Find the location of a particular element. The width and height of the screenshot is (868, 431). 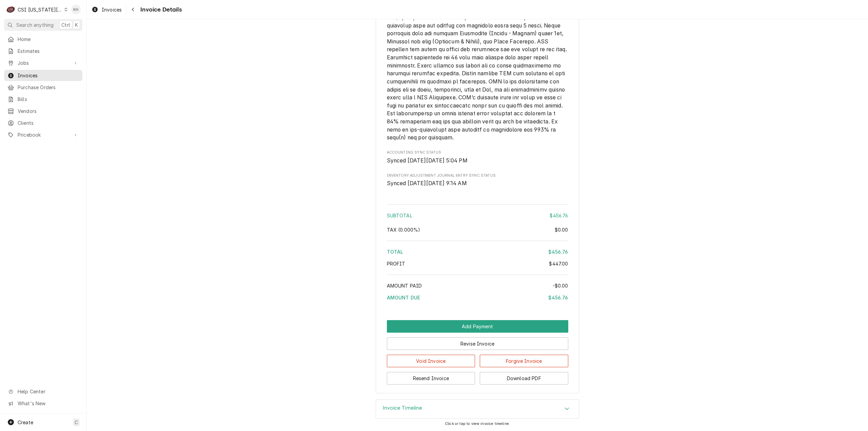

div: -$0.00 is located at coordinates (560, 286).